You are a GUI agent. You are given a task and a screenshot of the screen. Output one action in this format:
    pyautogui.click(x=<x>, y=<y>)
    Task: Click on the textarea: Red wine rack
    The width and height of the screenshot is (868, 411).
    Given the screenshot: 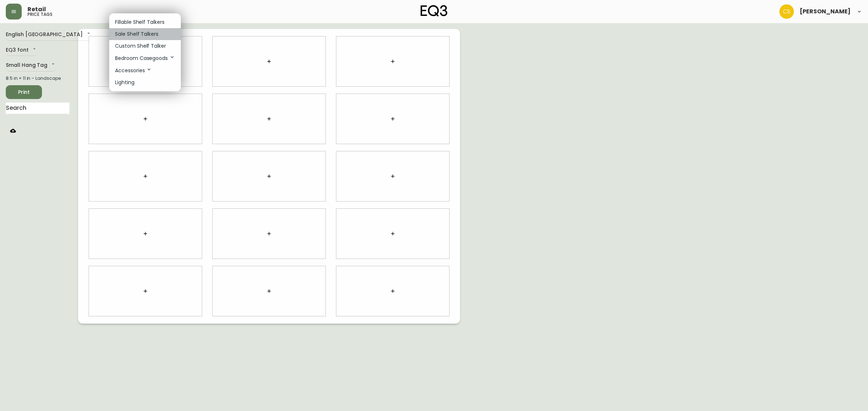 What is the action you would take?
    pyautogui.click(x=35, y=41)
    